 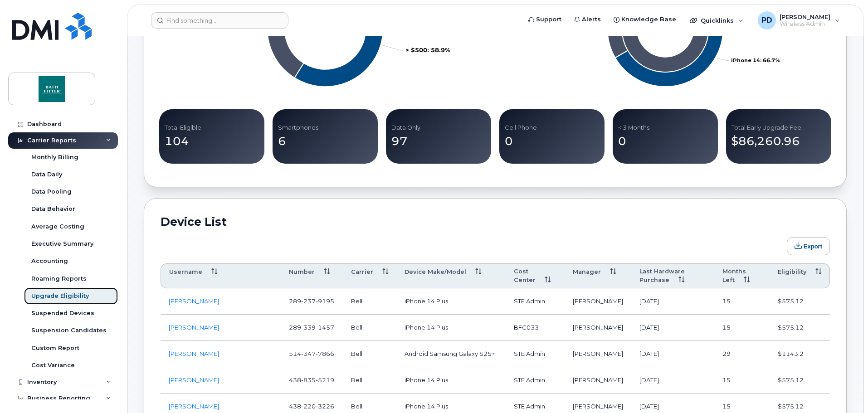 I want to click on p: 97, so click(x=438, y=142).